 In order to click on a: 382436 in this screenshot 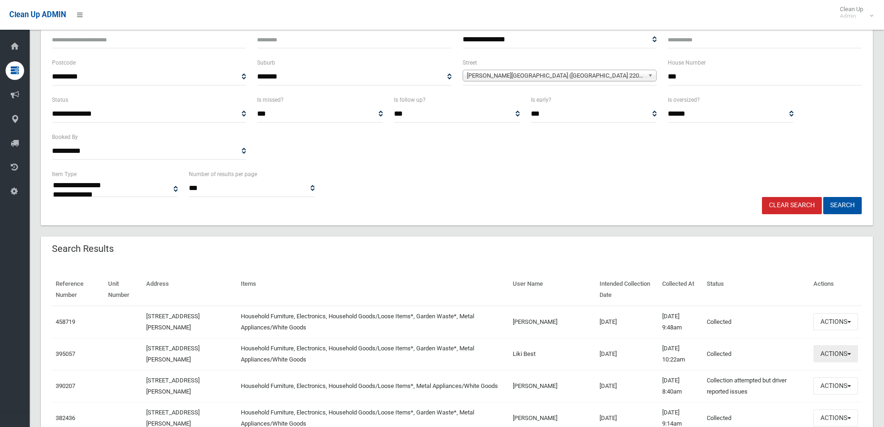, I will do `click(65, 417)`.